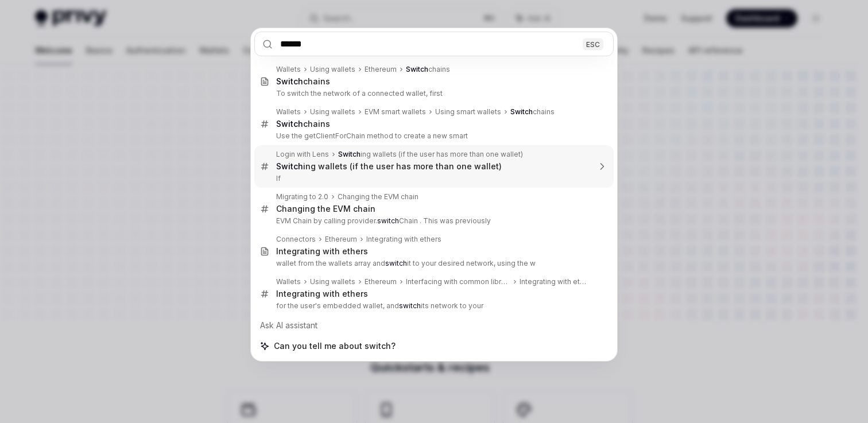  Describe the element at coordinates (395, 112) in the screenshot. I see `div: EVM smart wallets` at that location.